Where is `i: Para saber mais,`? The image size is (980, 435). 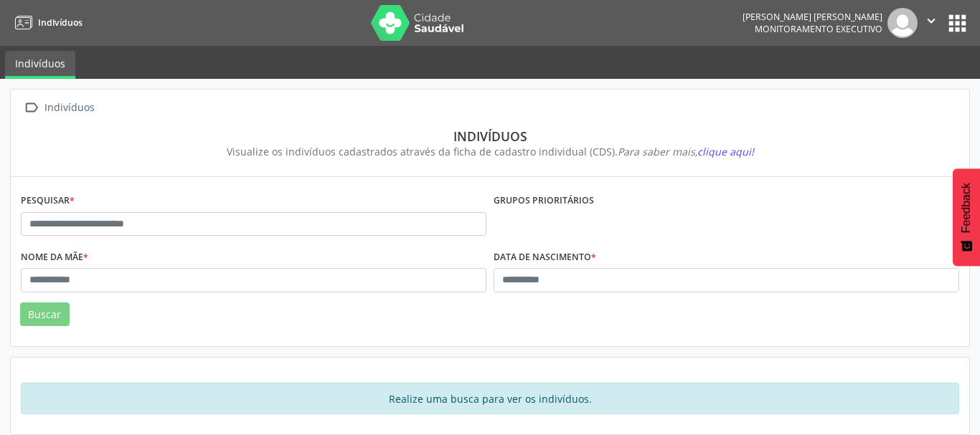 i: Para saber mais, is located at coordinates (686, 151).